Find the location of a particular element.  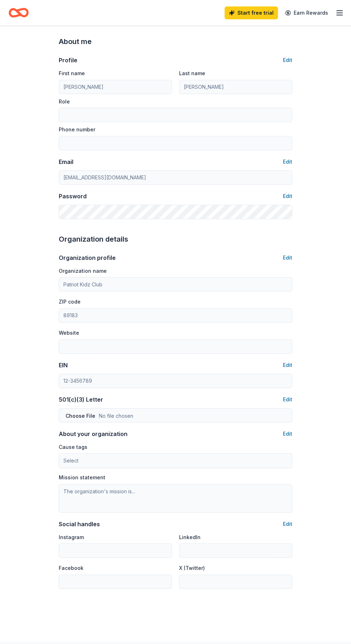

label: LinkedIn is located at coordinates (190, 537).